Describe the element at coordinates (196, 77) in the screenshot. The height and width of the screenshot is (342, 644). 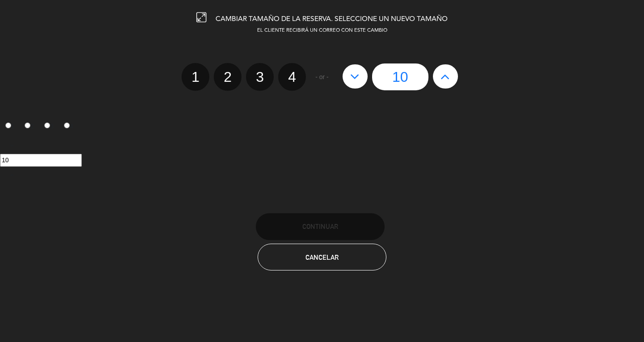
I see `label: 1` at that location.